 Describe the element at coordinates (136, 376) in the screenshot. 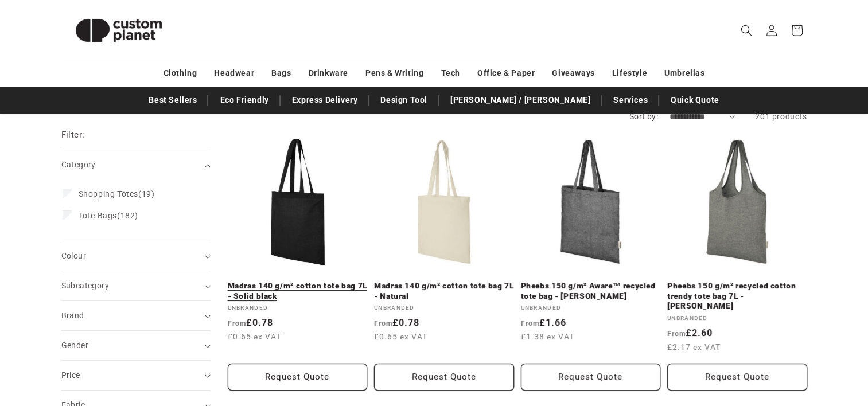

I see `summary: Price` at that location.